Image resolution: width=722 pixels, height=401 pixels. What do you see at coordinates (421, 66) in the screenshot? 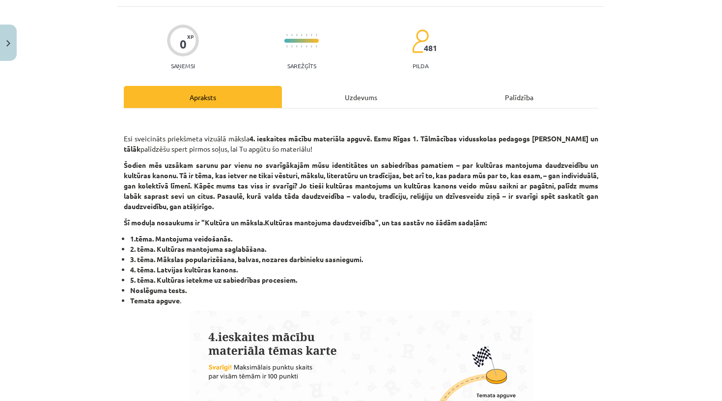
I see `p: pilda` at bounding box center [421, 66].